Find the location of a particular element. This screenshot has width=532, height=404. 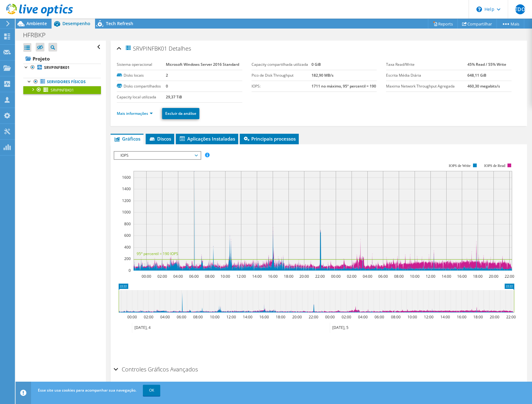

text: 600 is located at coordinates (128, 235).